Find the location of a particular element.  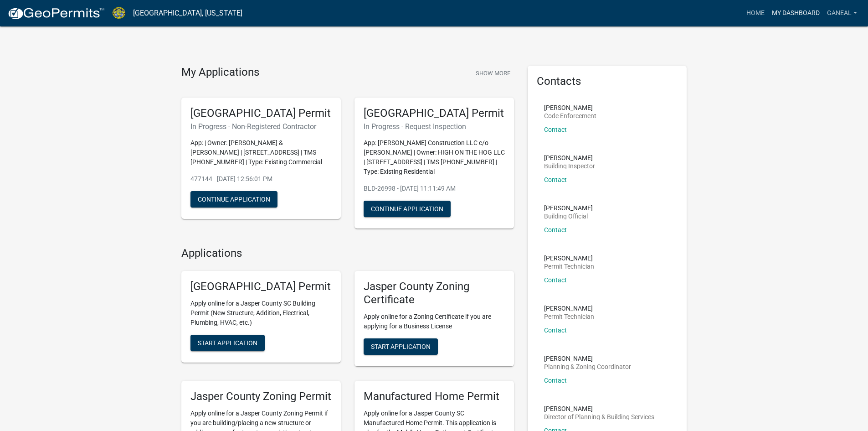

p: Building Inspector is located at coordinates (569, 166).